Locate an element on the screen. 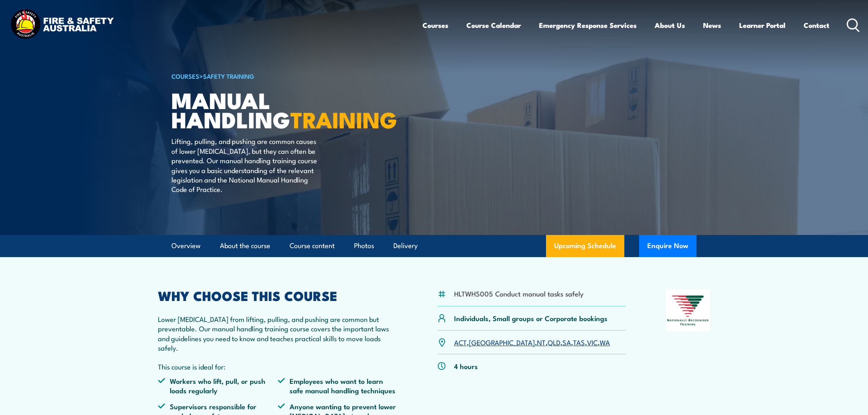 The width and height of the screenshot is (868, 415). p: This course is ideal for: is located at coordinates (278, 366).